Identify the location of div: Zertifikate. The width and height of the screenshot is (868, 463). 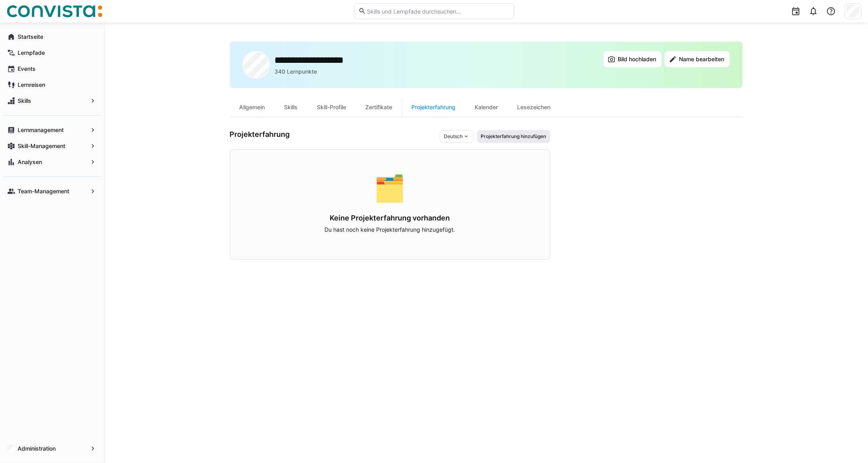
(379, 107).